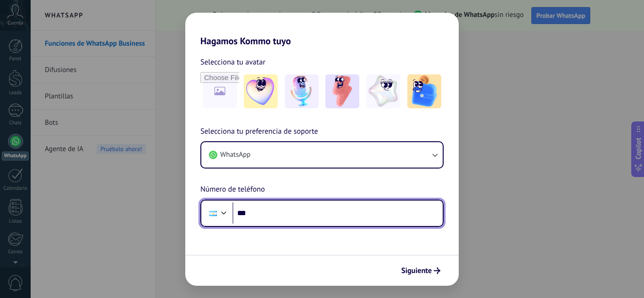  What do you see at coordinates (260, 132) in the screenshot?
I see `span: Selecciona tu preferencia de soporte` at bounding box center [260, 132].